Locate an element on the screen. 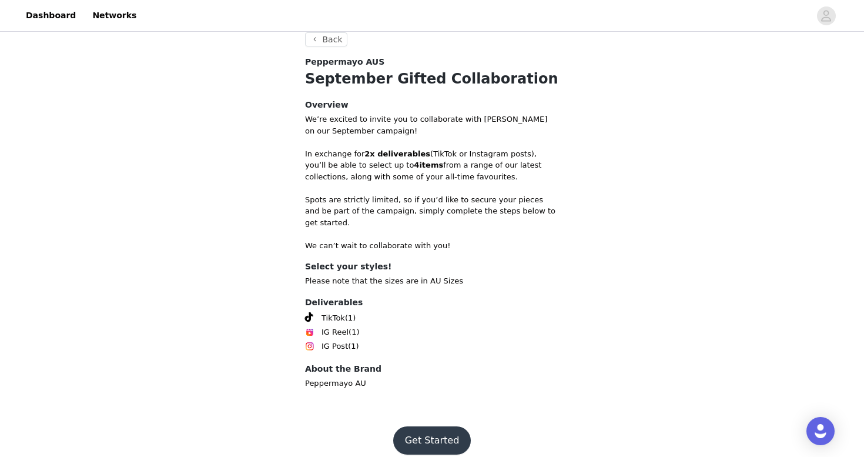 This screenshot has width=864, height=457. button: Get Started is located at coordinates (432, 440).